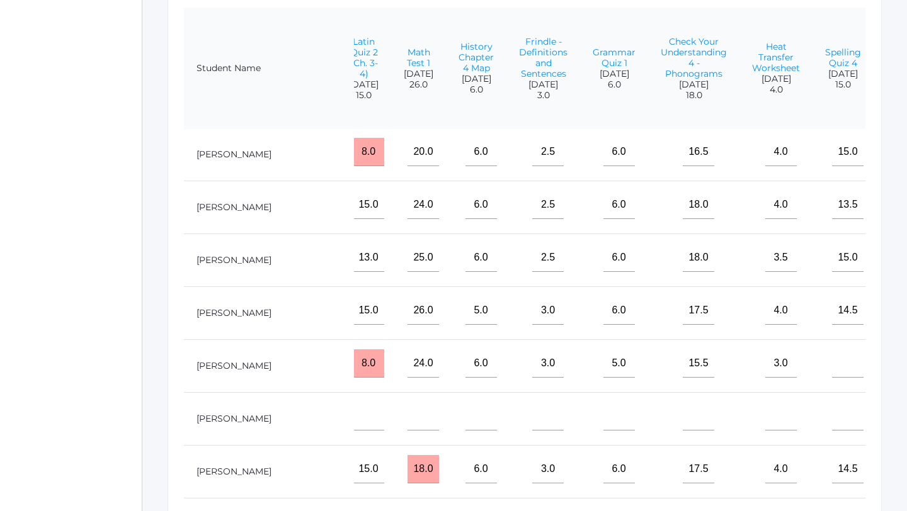 This screenshot has height=511, width=907. What do you see at coordinates (843, 57) in the screenshot?
I see `a: Spelling Quiz 4` at bounding box center [843, 57].